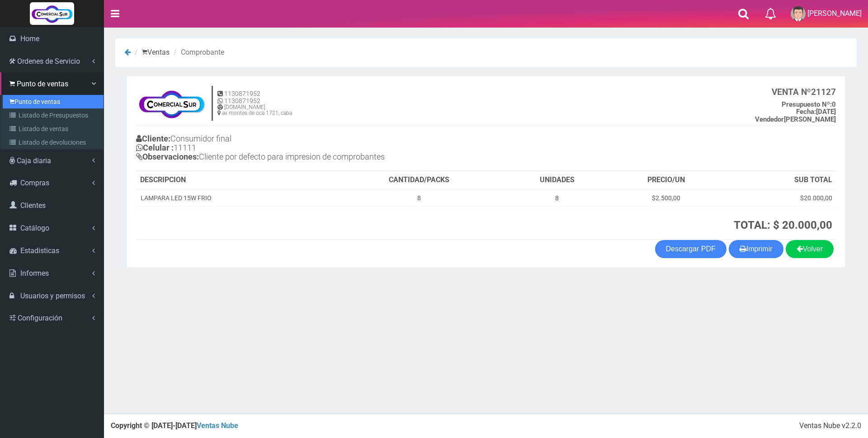 This screenshot has width=868, height=438. What do you see at coordinates (803, 92) in the screenshot?
I see `b: 21127` at bounding box center [803, 92].